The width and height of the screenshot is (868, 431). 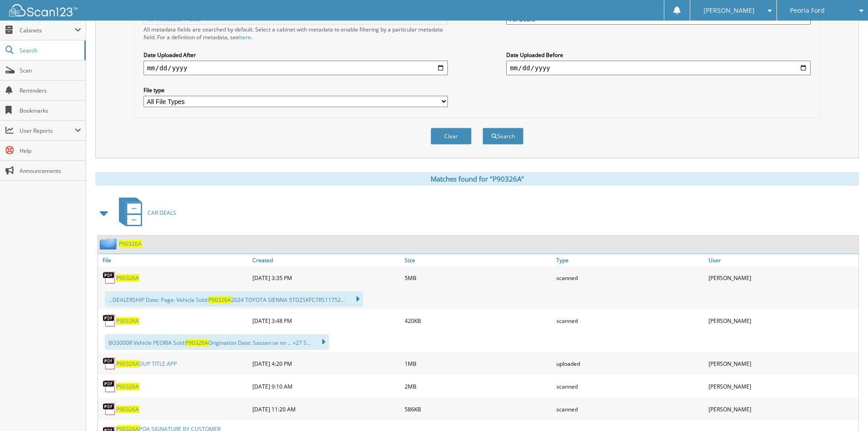 What do you see at coordinates (630, 260) in the screenshot?
I see `a: Type` at bounding box center [630, 260].